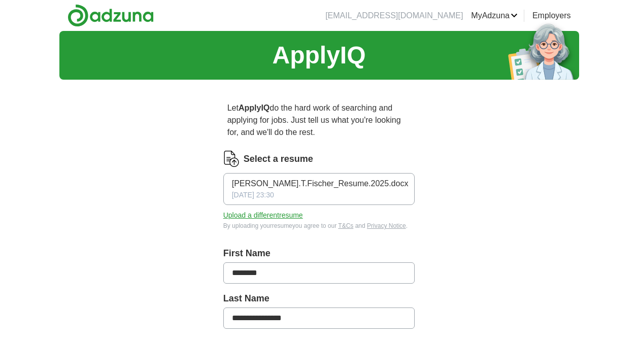 This screenshot has width=638, height=342. What do you see at coordinates (254, 108) in the screenshot?
I see `strong: ApplyIQ` at bounding box center [254, 108].